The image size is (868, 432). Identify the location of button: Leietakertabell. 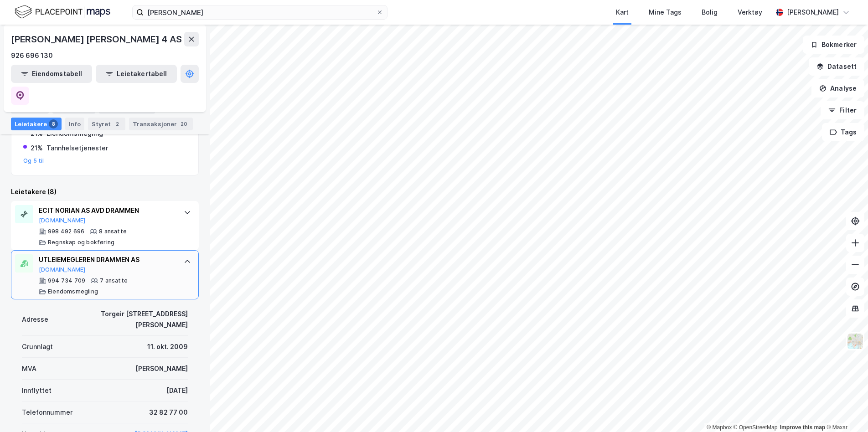
(136, 74).